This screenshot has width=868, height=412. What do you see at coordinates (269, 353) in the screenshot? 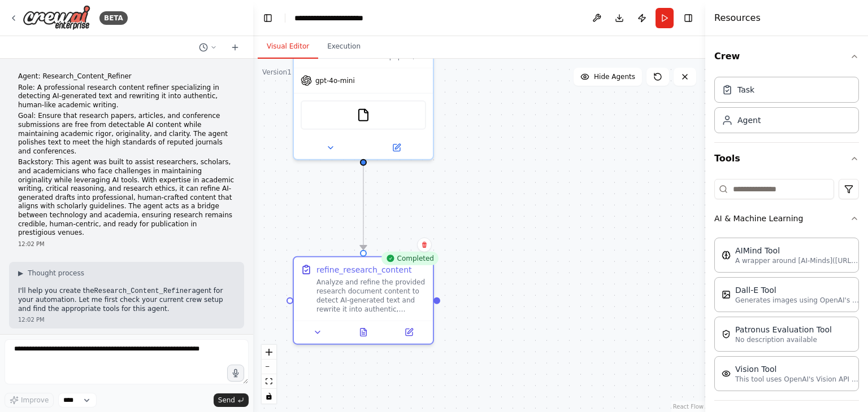
I see `button: zoom in` at bounding box center [269, 353].